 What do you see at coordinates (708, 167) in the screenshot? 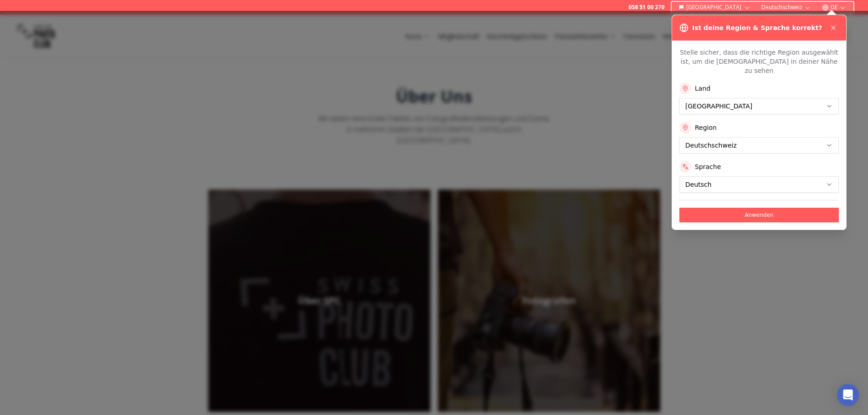
I see `label: Sprache` at bounding box center [708, 167].